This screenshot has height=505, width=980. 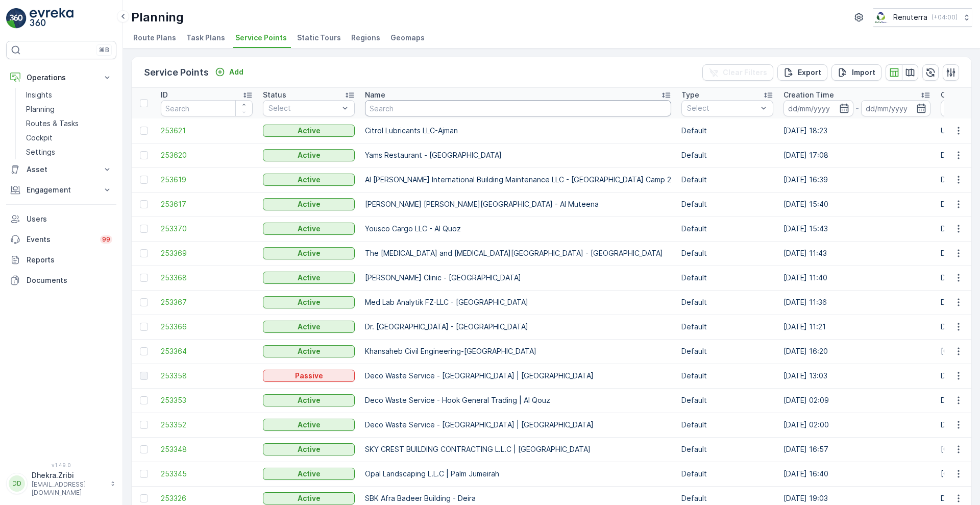 What do you see at coordinates (69, 124) in the screenshot?
I see `a: Routes & Tasks` at bounding box center [69, 124].